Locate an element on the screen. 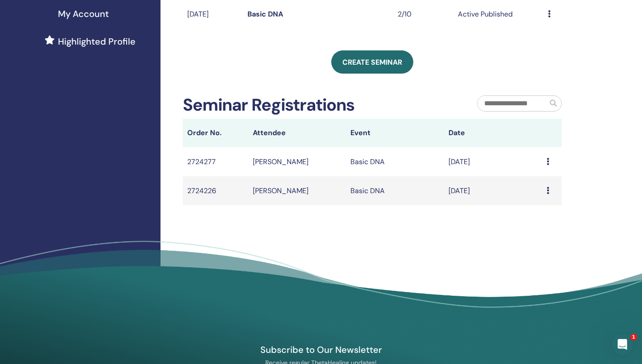  td: 2724226 is located at coordinates (215, 190).